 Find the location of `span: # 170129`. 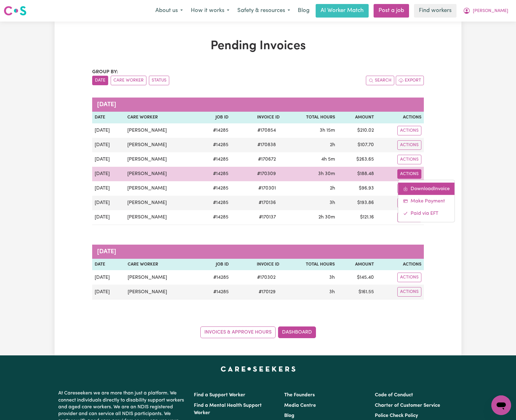

span: # 170129 is located at coordinates (267, 292).